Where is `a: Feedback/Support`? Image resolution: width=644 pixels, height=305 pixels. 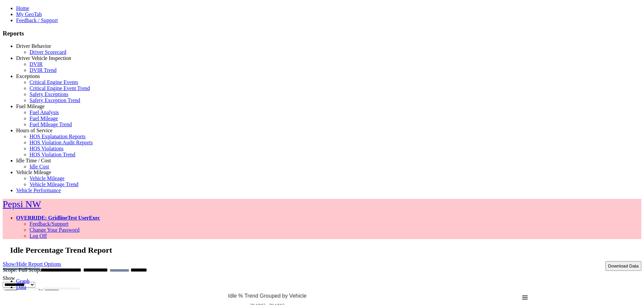
a: Feedback/Support is located at coordinates (49, 224).